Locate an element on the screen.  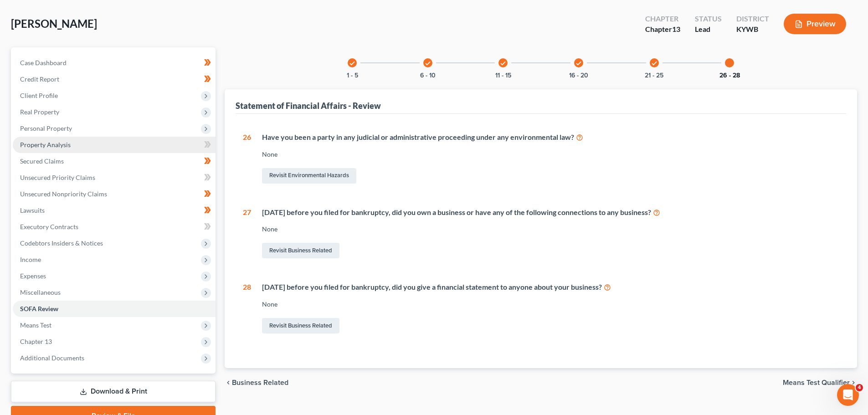
div: Status is located at coordinates (708, 19).